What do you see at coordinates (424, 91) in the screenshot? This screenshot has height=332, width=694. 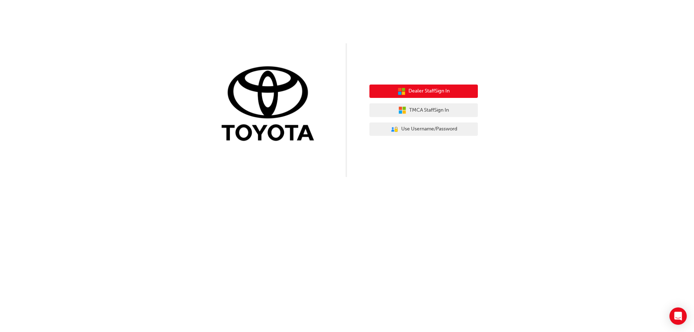 I see `button: Dealer StaffSign In` at bounding box center [424, 91].